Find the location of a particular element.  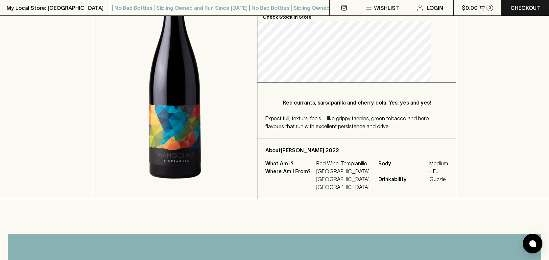

span: Body is located at coordinates (403, 167).